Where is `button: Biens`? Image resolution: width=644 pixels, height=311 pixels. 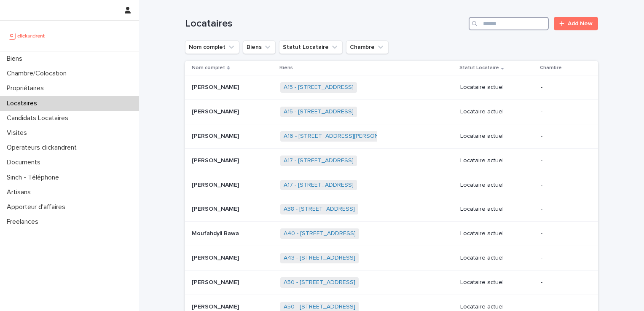 button: Biens is located at coordinates (259, 47).